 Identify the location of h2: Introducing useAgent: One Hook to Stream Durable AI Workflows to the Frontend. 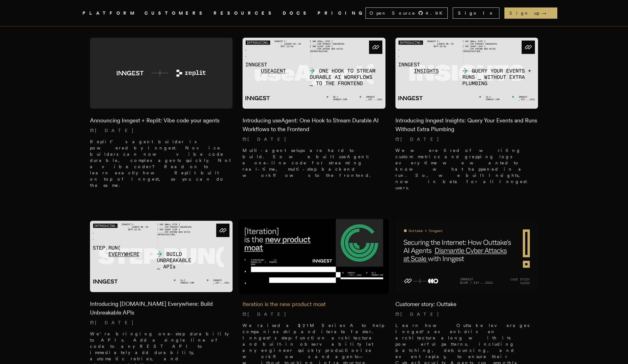
(314, 125).